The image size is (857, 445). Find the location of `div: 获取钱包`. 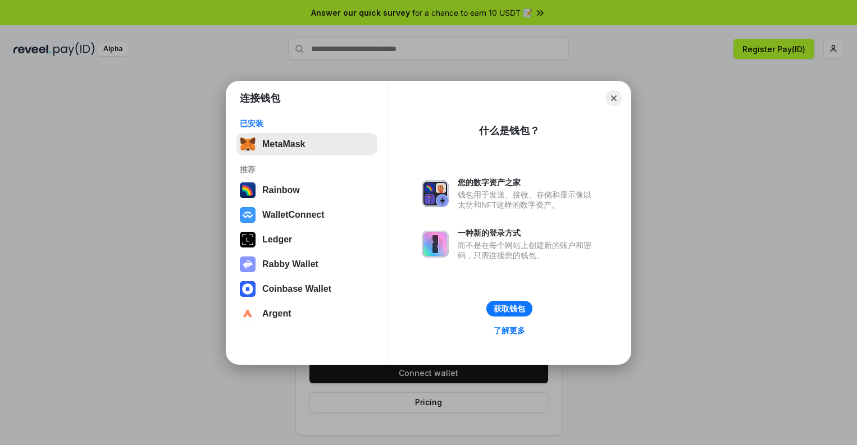

div: 获取钱包 is located at coordinates (509, 309).